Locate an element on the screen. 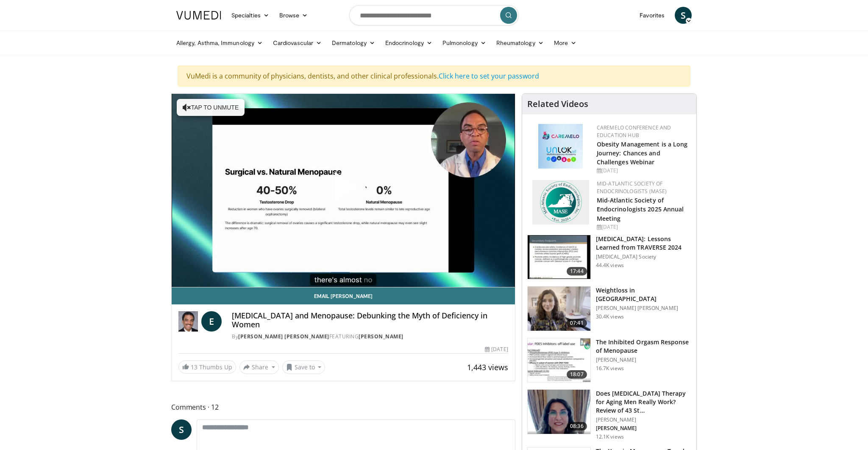 The image size is (868, 450). span: E is located at coordinates (211, 321).